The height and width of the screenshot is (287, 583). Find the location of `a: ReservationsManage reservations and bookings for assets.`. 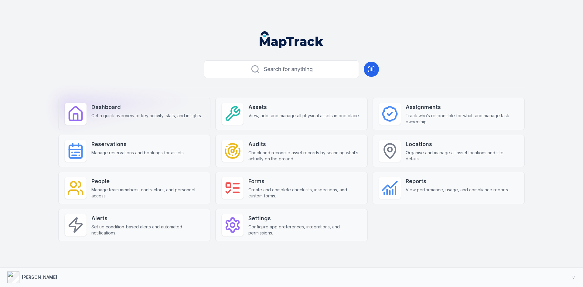

a: ReservationsManage reservations and bookings for assets. is located at coordinates (134, 151).